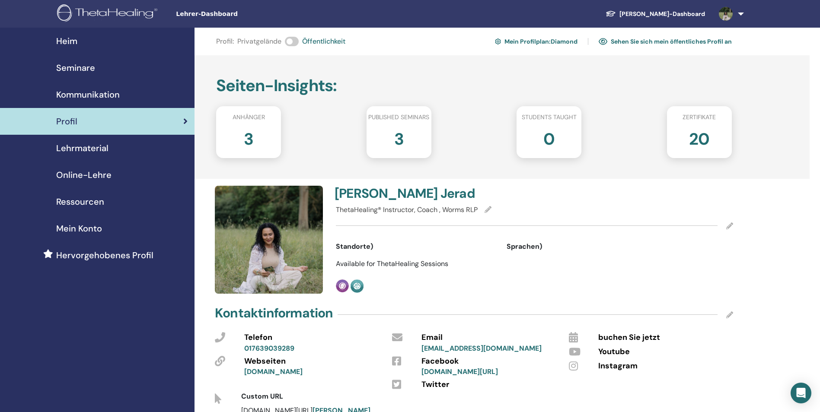 Image resolution: width=820 pixels, height=412 pixels. I want to click on a: Mein Profilplan:Diamond, so click(536, 42).